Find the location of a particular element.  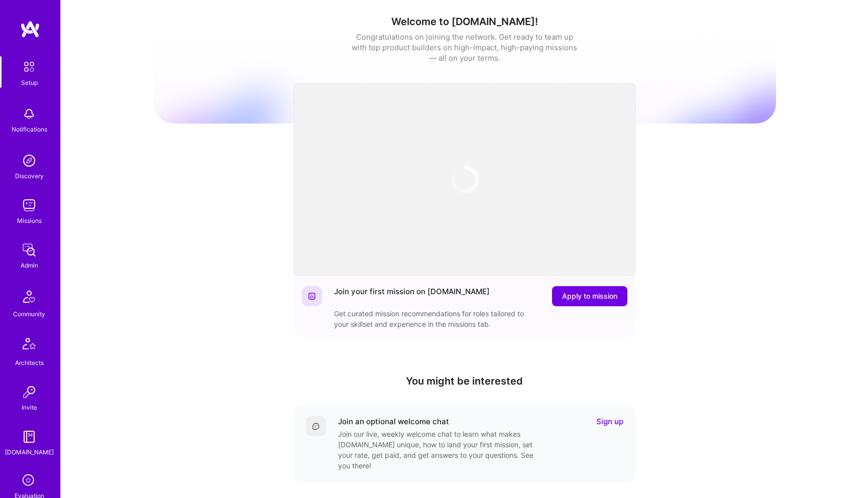

img: Architects is located at coordinates (29, 346).